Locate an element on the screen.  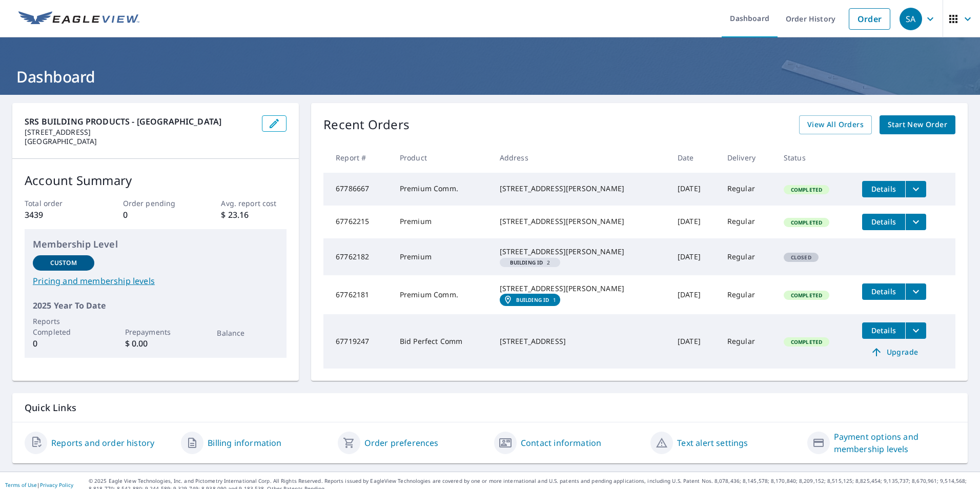
button: detailsBtn-67786667 is located at coordinates (884, 189).